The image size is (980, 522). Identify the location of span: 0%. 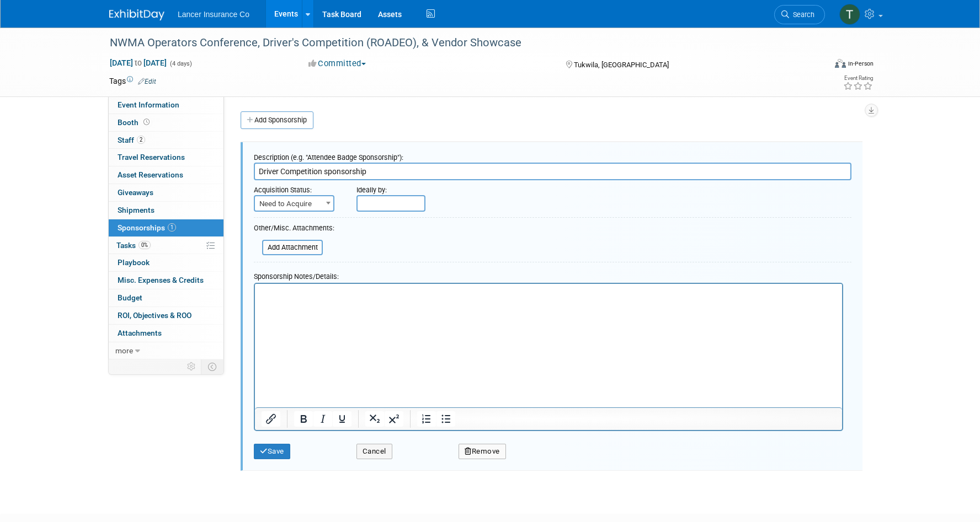
(145, 244).